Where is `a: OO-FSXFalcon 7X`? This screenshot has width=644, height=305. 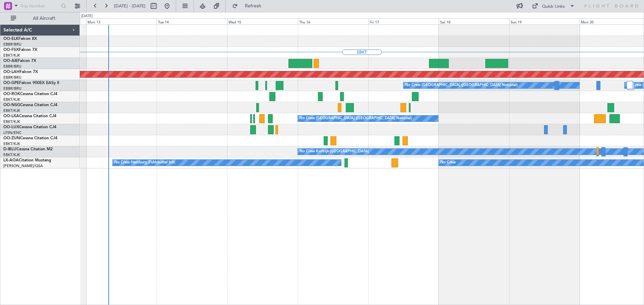 a: OO-FSXFalcon 7X is located at coordinates (20, 50).